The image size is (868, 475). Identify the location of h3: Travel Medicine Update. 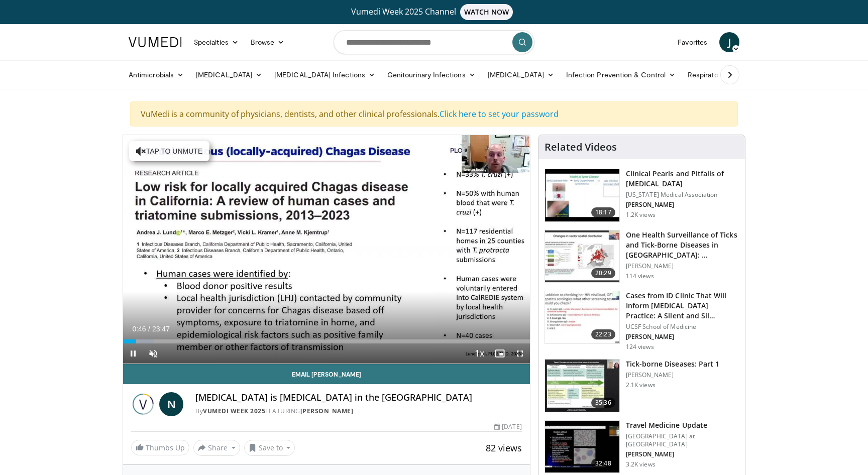
(682, 425).